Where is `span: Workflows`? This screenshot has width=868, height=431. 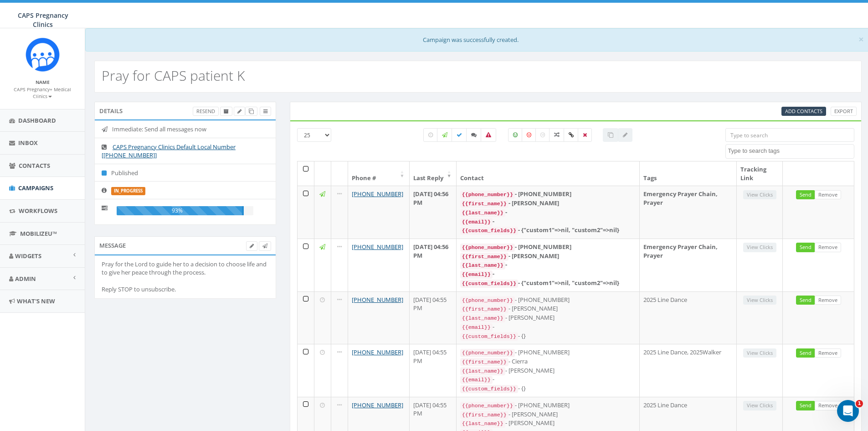
span: Workflows is located at coordinates (38, 211).